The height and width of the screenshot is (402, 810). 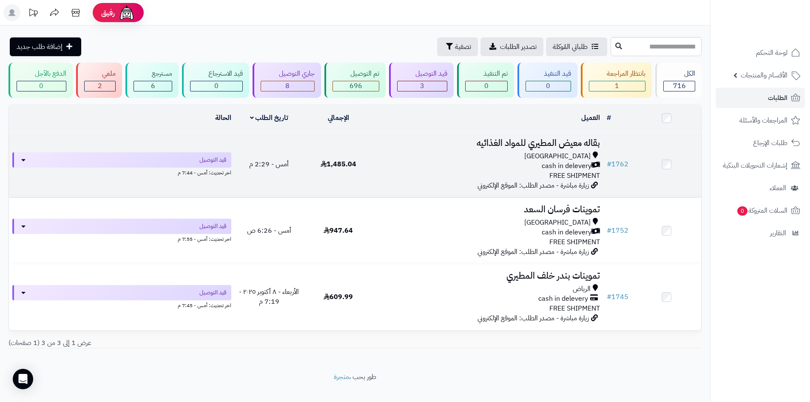 What do you see at coordinates (486, 74) in the screenshot?
I see `div: تم التنفيذ` at bounding box center [486, 74].